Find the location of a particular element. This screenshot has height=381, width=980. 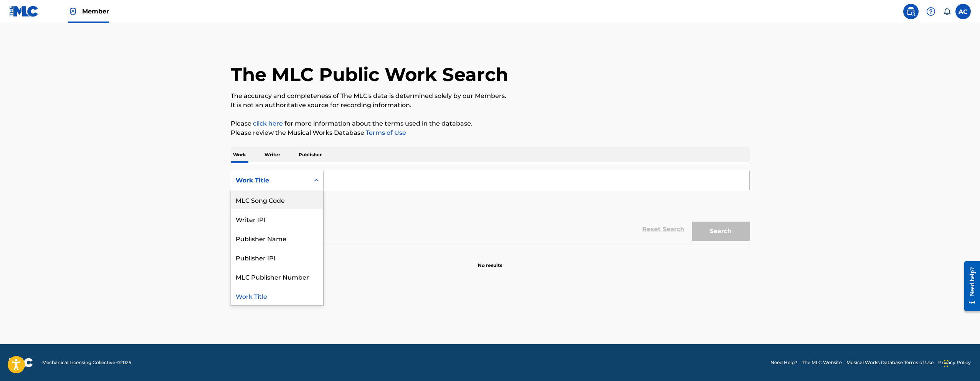

div: Help is located at coordinates (930, 12).